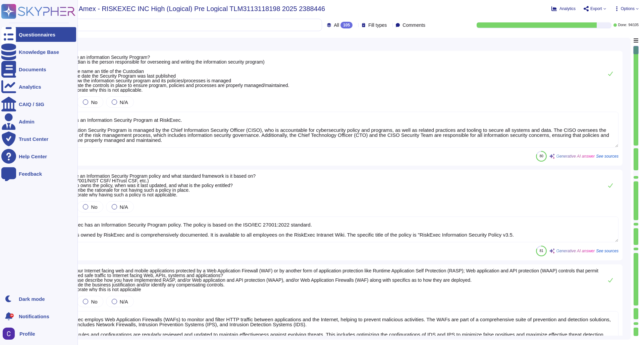  I want to click on a: Knowledge Base, so click(39, 52).